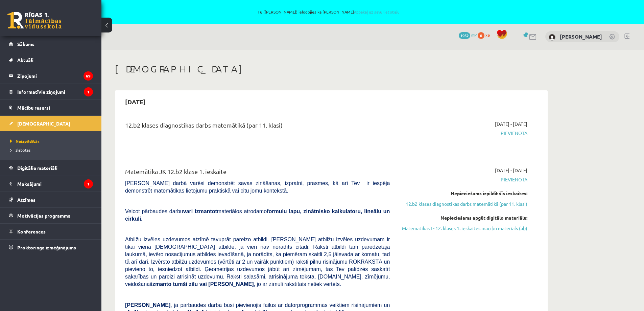  What do you see at coordinates (51, 108) in the screenshot?
I see `a: Mācību resursi` at bounding box center [51, 108].